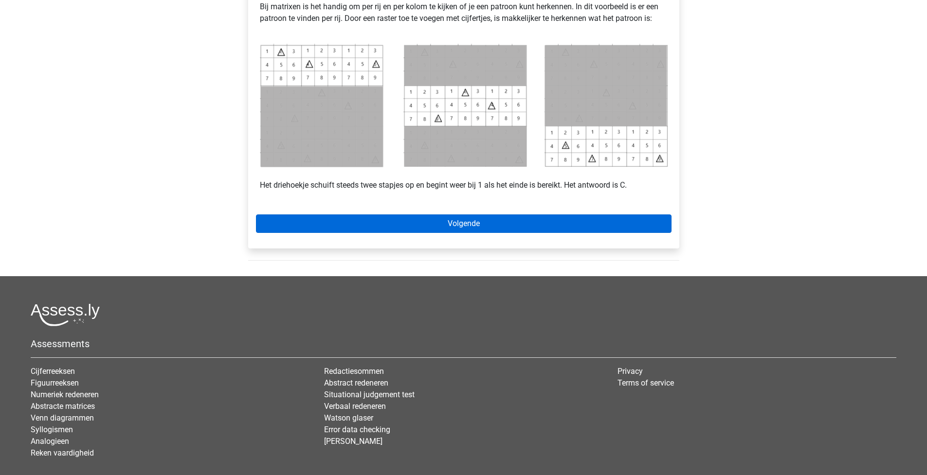  Describe the element at coordinates (464, 106) in the screenshot. I see `img: Voorbeeld2_1.png` at that location.